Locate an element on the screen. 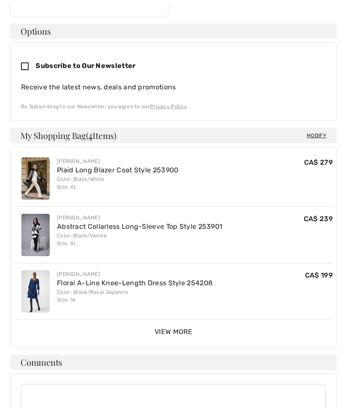 This screenshot has height=408, width=347. a: Privacy Policy is located at coordinates (168, 107).